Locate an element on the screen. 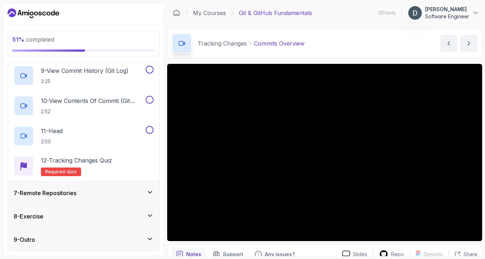  span: completed is located at coordinates (33, 39).